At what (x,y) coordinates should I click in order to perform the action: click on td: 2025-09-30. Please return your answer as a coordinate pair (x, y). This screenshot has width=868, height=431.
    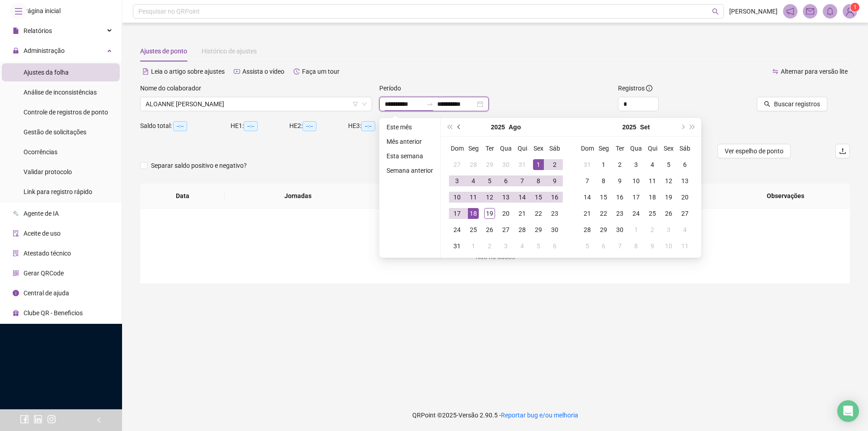
    Looking at the image, I should click on (620, 230).